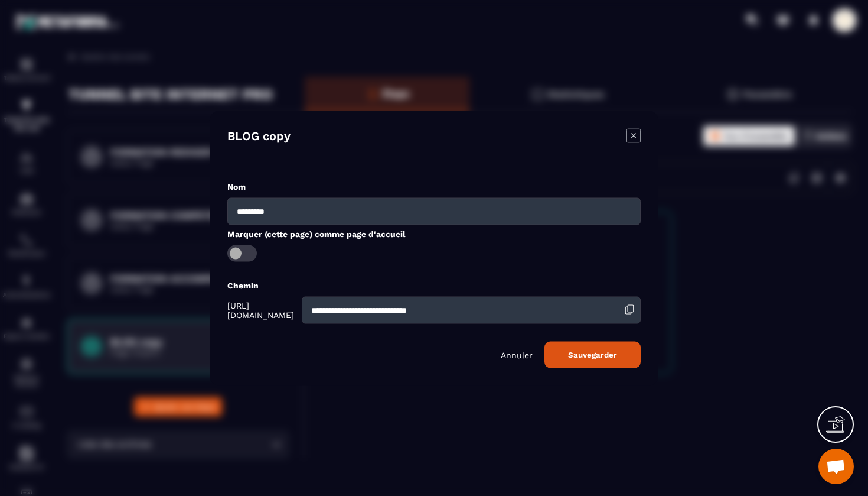 This screenshot has height=496, width=868. What do you see at coordinates (259, 137) in the screenshot?
I see `h4: BLOG copy` at bounding box center [259, 137].